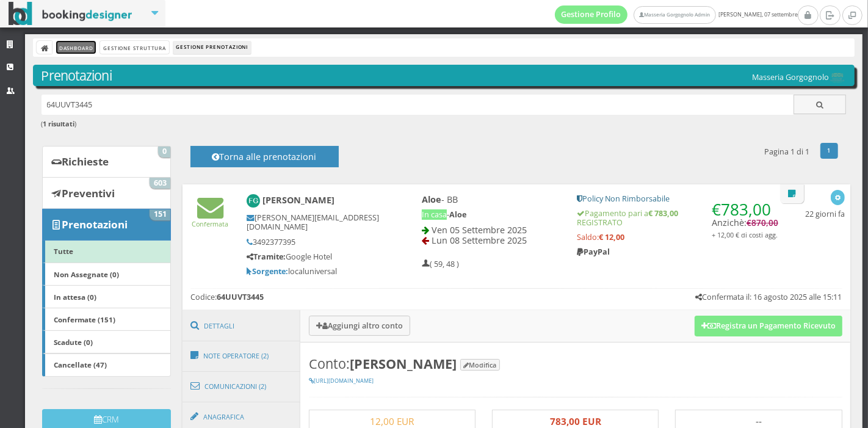 Image resolution: width=868 pixels, height=428 pixels. What do you see at coordinates (479, 240) in the screenshot?
I see `span: Lun 08 Settembre 2025` at bounding box center [479, 240].